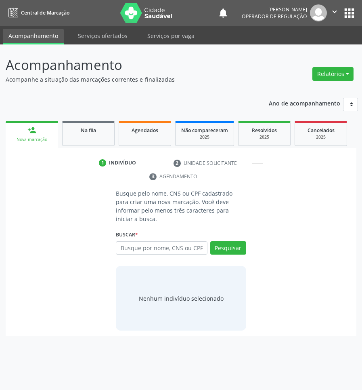  Describe the element at coordinates (228, 248) in the screenshot. I see `button: Pesquisar` at that location.